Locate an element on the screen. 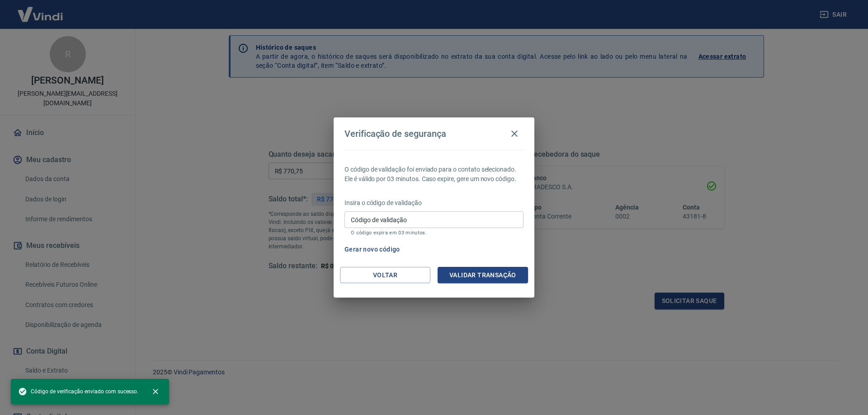  p: Insira o código de validação is located at coordinates (434, 202).